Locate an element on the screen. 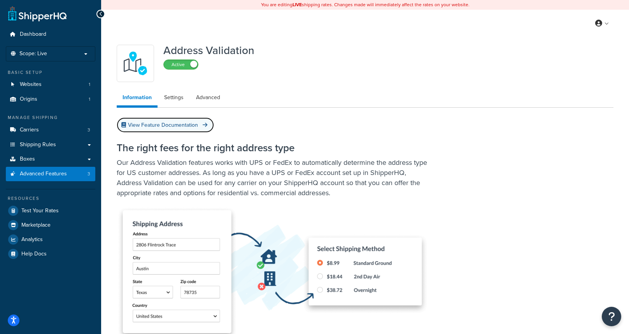 The width and height of the screenshot is (629, 334). span: Test Your Rates is located at coordinates (40, 211).